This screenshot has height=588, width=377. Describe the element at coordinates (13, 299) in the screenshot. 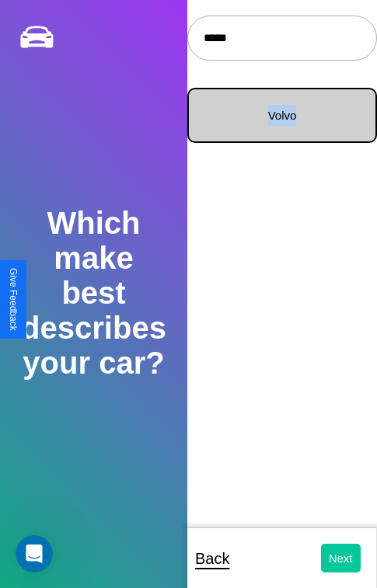

I see `div: Give Feedback` at that location.